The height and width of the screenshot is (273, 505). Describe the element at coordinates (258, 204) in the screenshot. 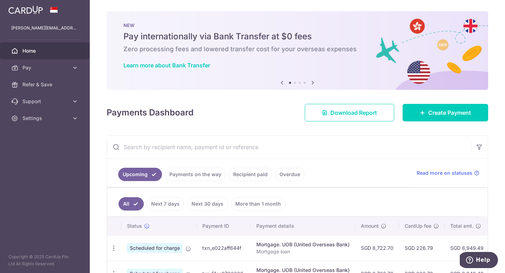

I see `a: More than 1 month` at that location.